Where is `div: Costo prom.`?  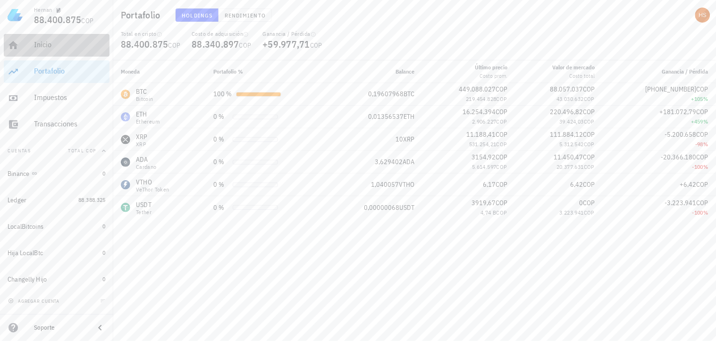 div: Costo prom. is located at coordinates (491, 76).